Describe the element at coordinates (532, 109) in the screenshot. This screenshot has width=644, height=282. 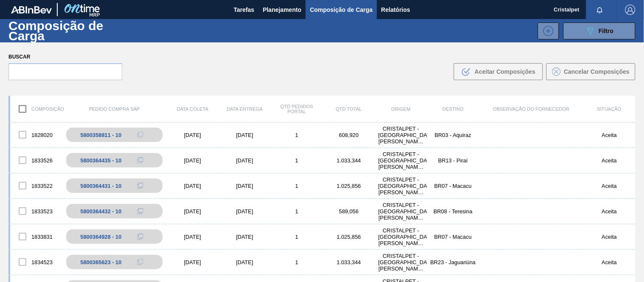
I see `div: Observação do Fornecedor` at that location.